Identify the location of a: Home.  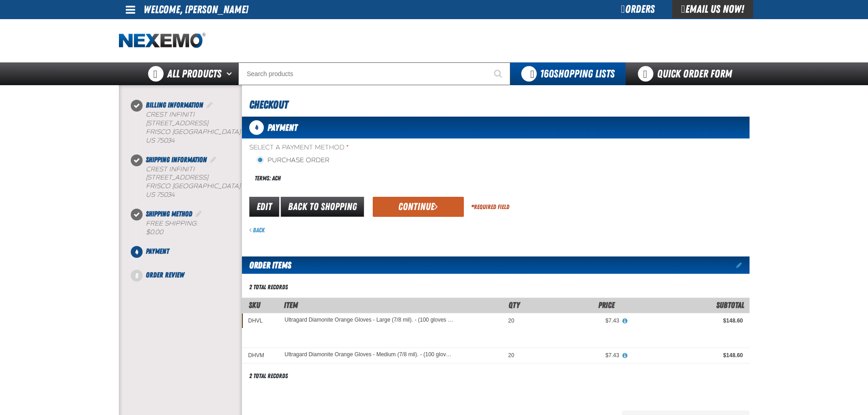
(162, 40).